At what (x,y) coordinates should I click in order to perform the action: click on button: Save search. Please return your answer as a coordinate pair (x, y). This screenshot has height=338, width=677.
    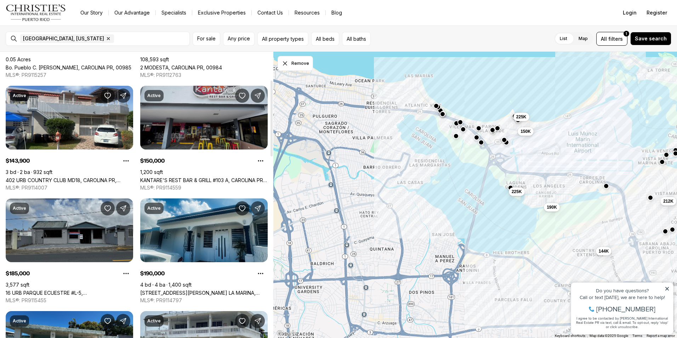
    Looking at the image, I should click on (650, 39).